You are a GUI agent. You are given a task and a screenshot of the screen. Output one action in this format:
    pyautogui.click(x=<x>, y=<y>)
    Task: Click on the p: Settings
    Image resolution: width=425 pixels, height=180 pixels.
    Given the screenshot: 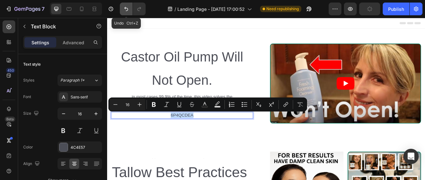 What is the action you would take?
    pyautogui.click(x=40, y=42)
    